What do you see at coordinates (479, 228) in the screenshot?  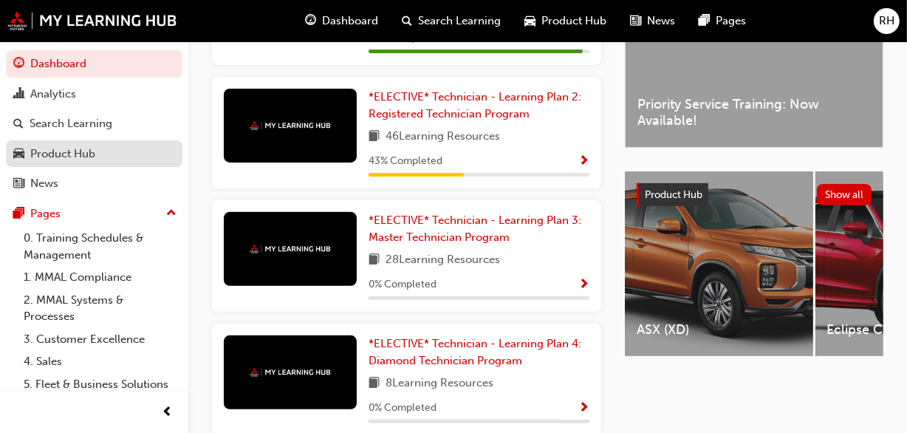 I see `a: *ELECTIVE* Technician - Learning Plan 3: Master Technician Program` at bounding box center [479, 228].